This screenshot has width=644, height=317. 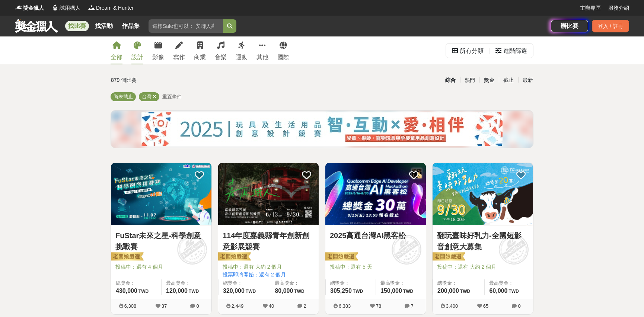 I want to click on a: Logo試用獵人, so click(x=66, y=8).